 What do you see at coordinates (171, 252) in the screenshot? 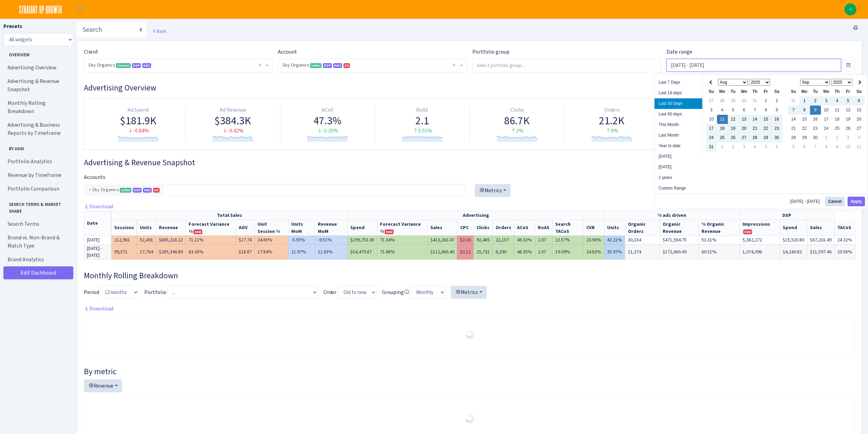
I see `td: $285,346.89` at bounding box center [171, 252].